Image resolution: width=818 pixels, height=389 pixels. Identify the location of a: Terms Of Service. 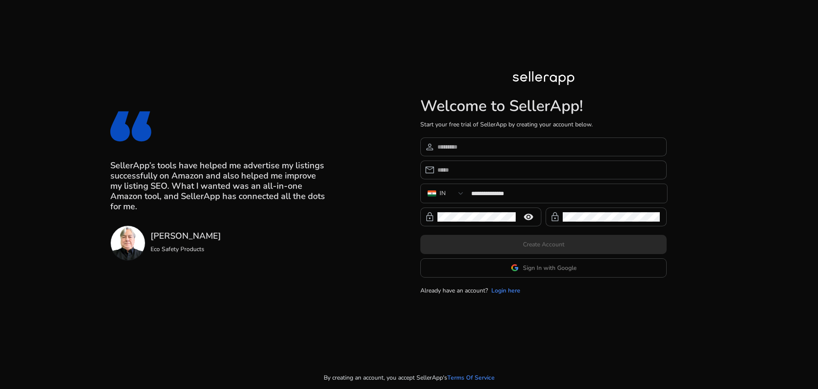
(471, 378).